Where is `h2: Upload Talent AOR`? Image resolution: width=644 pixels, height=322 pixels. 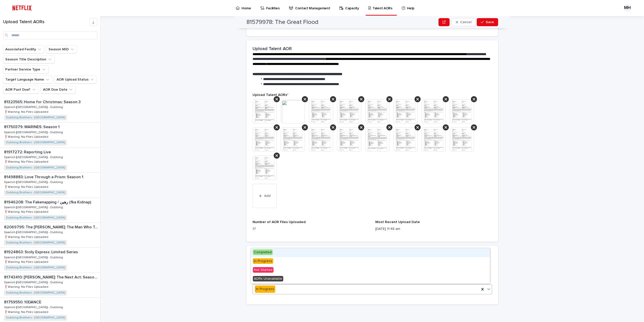 h2: Upload Talent AOR is located at coordinates (272, 49).